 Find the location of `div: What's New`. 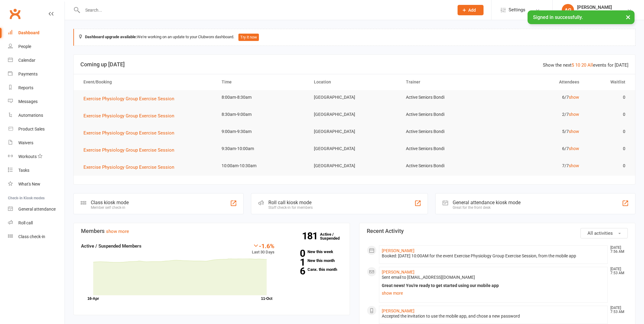

div: What's New is located at coordinates (29, 184).